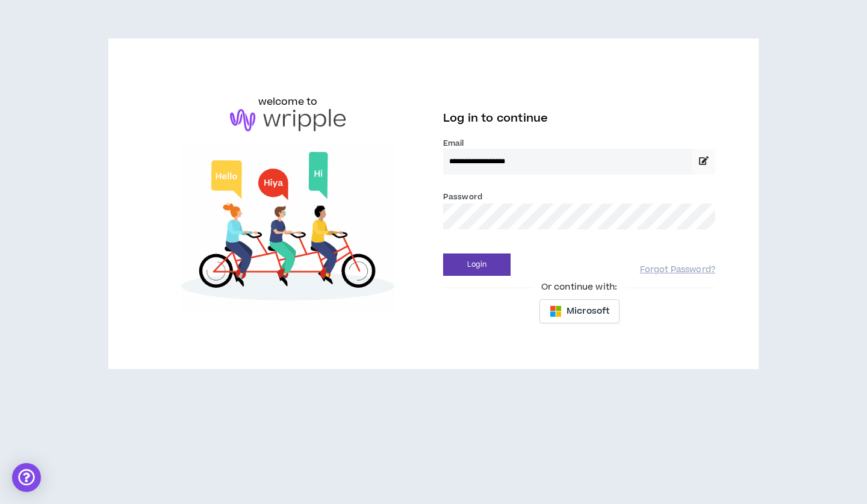 Image resolution: width=867 pixels, height=504 pixels. Describe the element at coordinates (26, 477) in the screenshot. I see `div: Open Intercom Messenger` at that location.